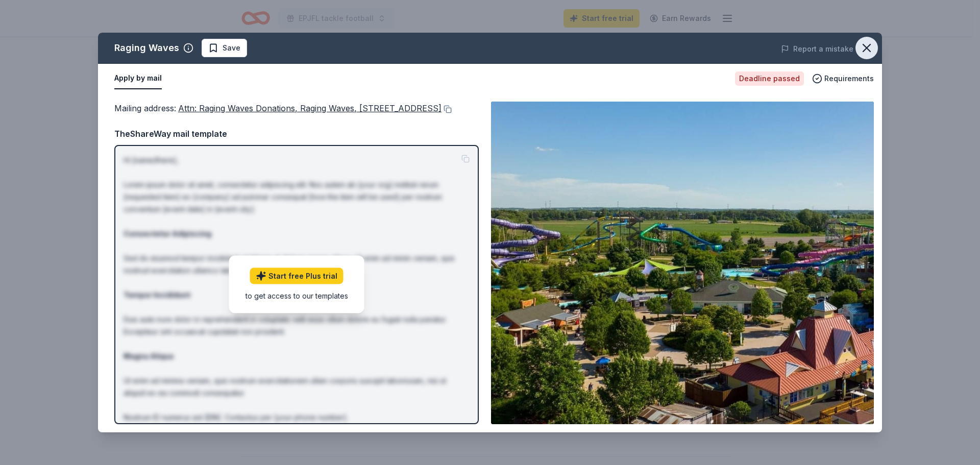  What do you see at coordinates (297, 307) in the screenshot?
I see `p: Hi [name/there], Lorem ipsum dolor sit amet, consectetur adipiscing elit. Nos autem ab [your org]...` at bounding box center [297, 307].